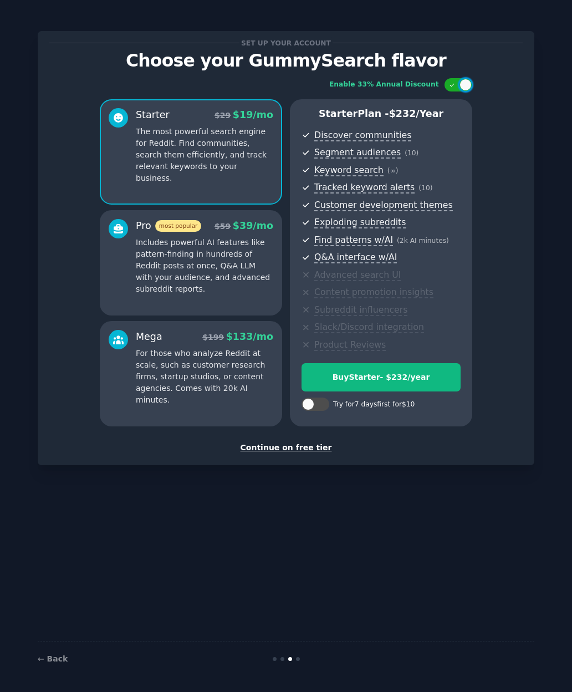 The width and height of the screenshot is (572, 692). I want to click on p: The most powerful search engine for Reddit. Find communities, search them efficiently, and track ..., so click(205, 155).